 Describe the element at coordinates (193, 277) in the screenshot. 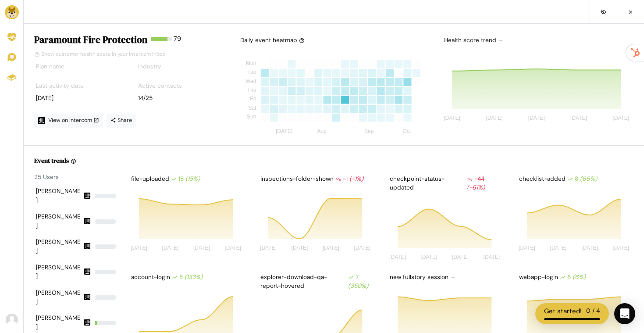

I see `i: (133%)` at that location.